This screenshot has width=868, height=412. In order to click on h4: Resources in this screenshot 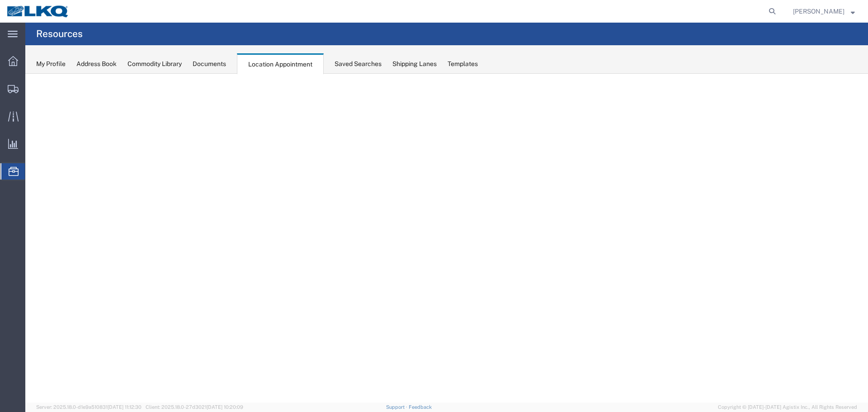, I will do `click(59, 34)`.